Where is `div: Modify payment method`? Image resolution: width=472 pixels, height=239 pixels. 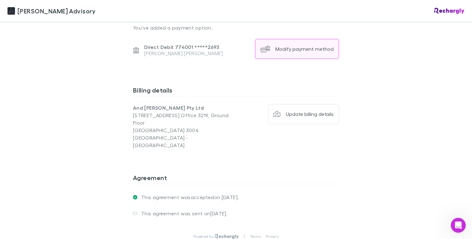
div: Modify payment method is located at coordinates (304, 49).